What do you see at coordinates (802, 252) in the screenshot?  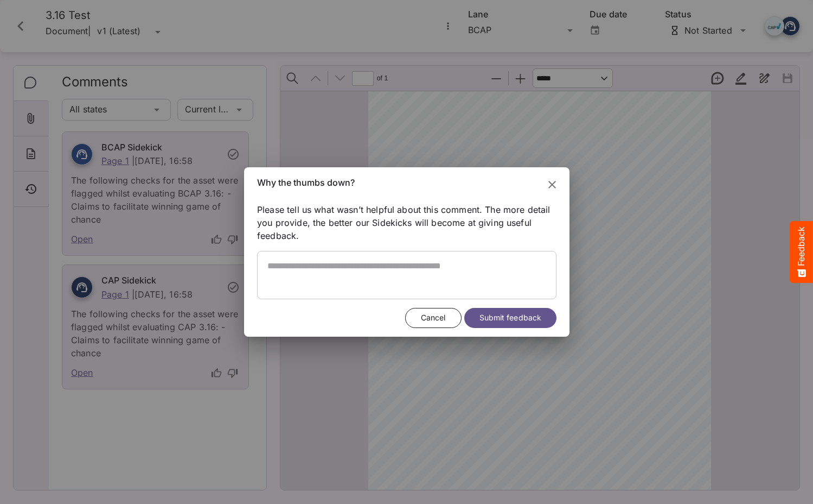 I see `button: Feedback` at bounding box center [802, 252].